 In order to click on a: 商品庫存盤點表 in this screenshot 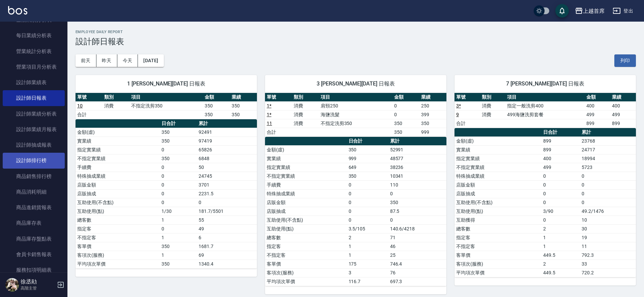, I will do `click(34, 238)`.